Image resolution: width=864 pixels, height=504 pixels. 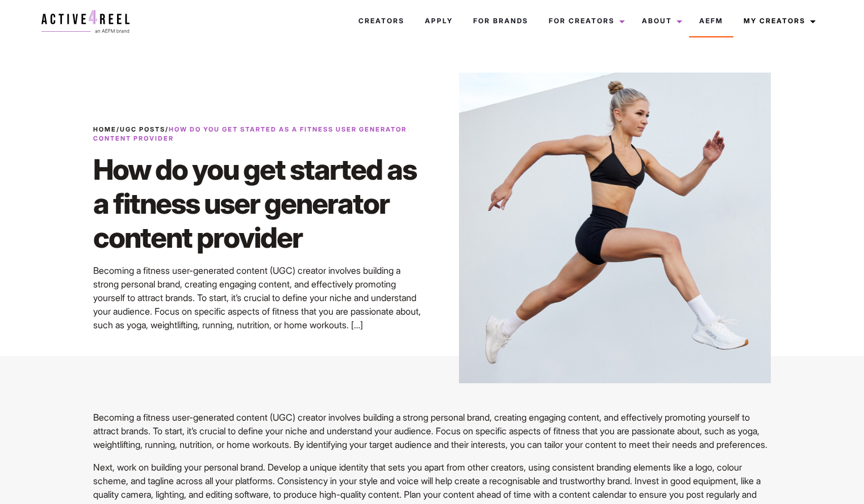 I want to click on strong: How do you get started as a fitness user generator content provider, so click(x=250, y=134).